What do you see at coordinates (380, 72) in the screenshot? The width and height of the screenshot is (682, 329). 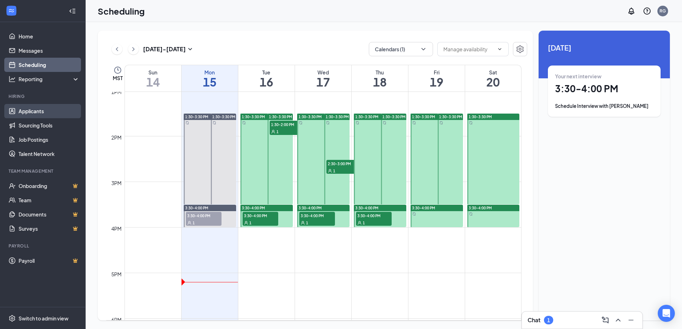 I see `div: Thu` at bounding box center [380, 72].